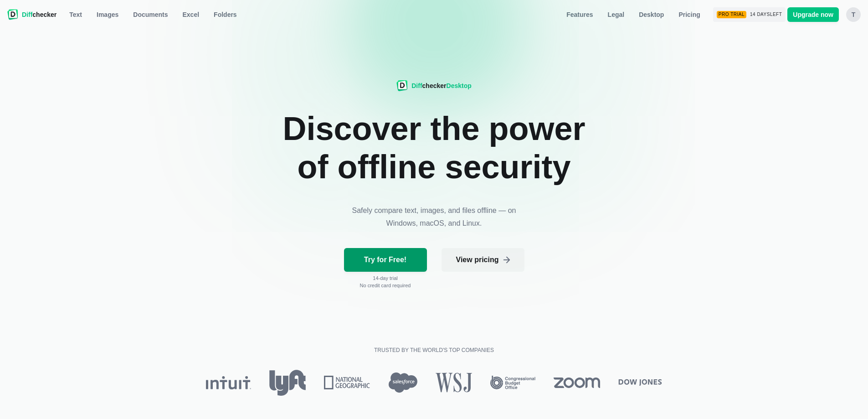 The image size is (868, 419). What do you see at coordinates (191, 15) in the screenshot?
I see `span: Excel` at bounding box center [191, 15].